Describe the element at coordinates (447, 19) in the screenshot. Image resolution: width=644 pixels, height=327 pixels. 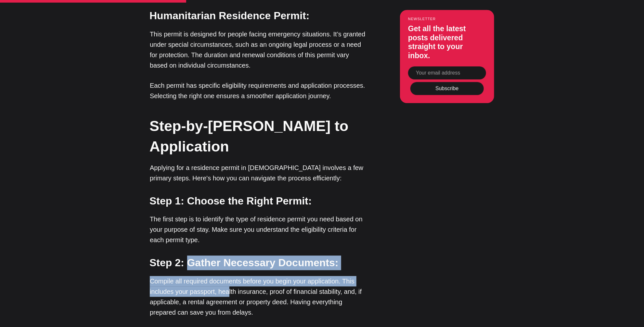
I see `small: Newsletter` at that location.